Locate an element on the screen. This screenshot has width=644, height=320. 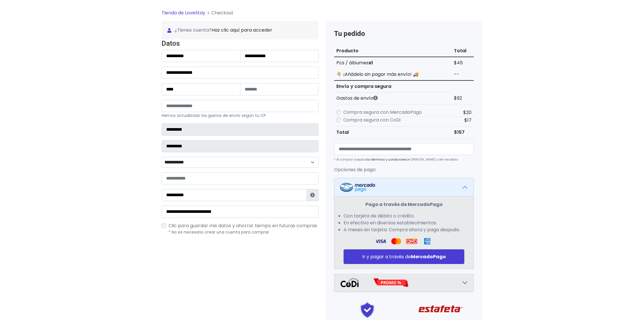
h4: Tu pedido is located at coordinates (404, 34).